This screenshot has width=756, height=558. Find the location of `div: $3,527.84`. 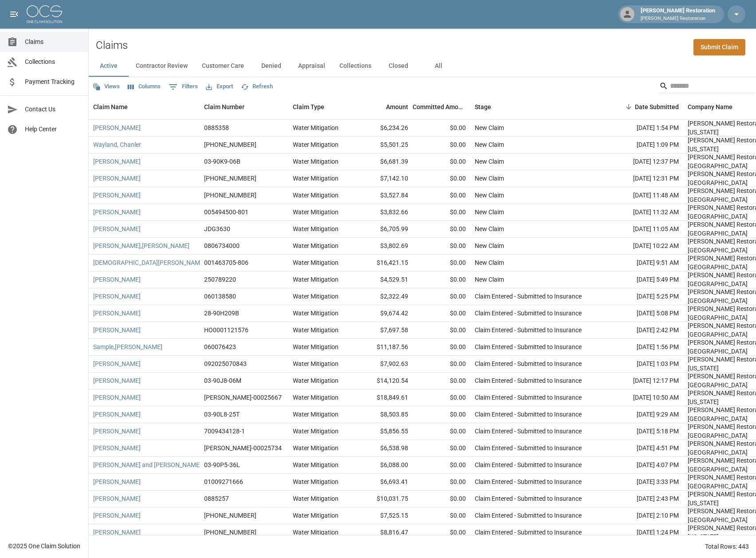

div: $3,527.84 is located at coordinates (384, 196).